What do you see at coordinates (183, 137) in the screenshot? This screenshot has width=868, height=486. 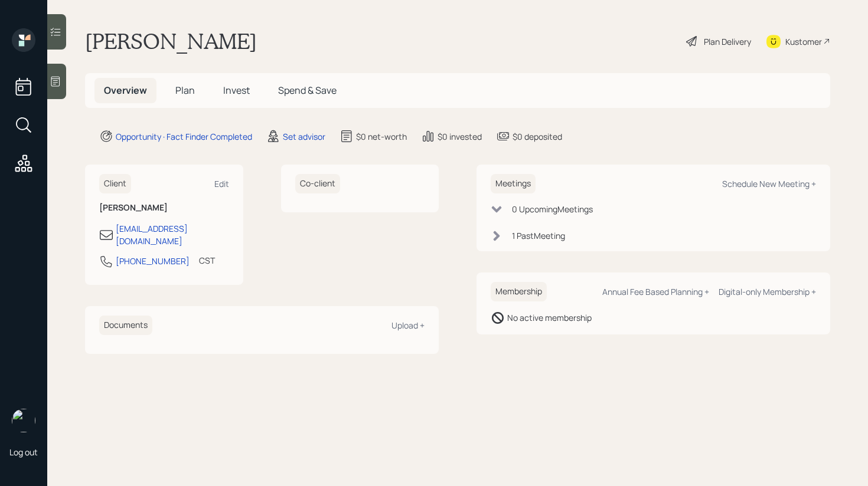 I see `div: Opportunity · Fact Finder Completed` at bounding box center [183, 137].